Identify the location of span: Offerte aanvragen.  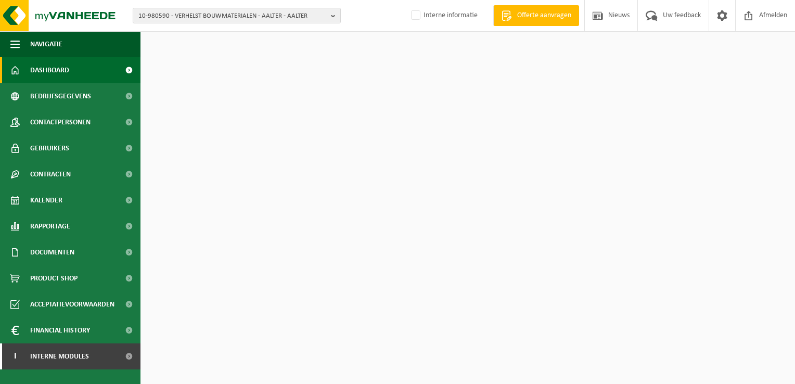
(544, 16).